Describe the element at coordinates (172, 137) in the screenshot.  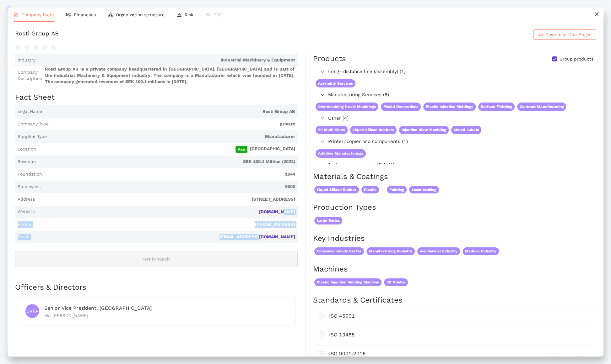
I see `span: Manufacturer` at that location.